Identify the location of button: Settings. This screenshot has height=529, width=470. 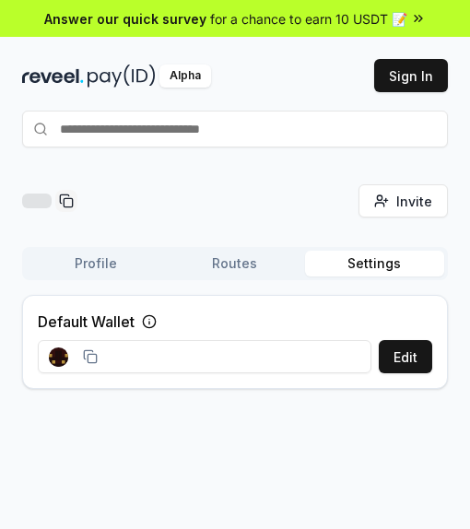
(374, 264).